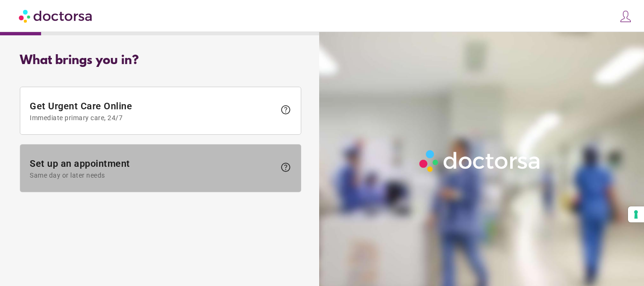 Image resolution: width=644 pixels, height=286 pixels. I want to click on img: Logo-Doctorsa-trans-White-partial-flat.png, so click(480, 161).